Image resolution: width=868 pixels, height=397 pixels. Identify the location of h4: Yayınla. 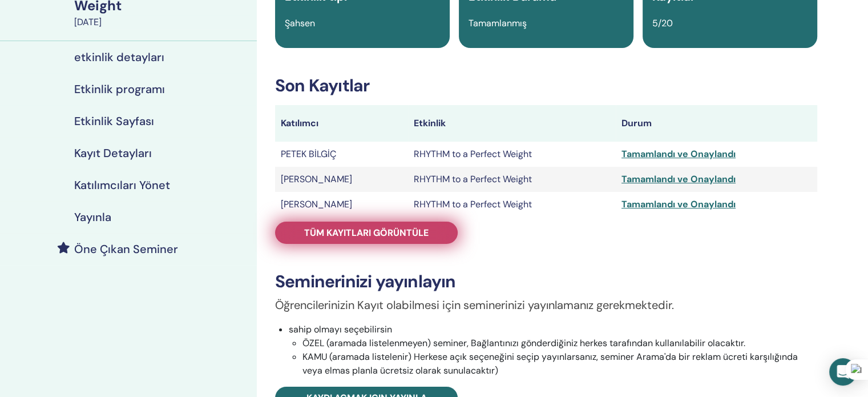
(92, 217).